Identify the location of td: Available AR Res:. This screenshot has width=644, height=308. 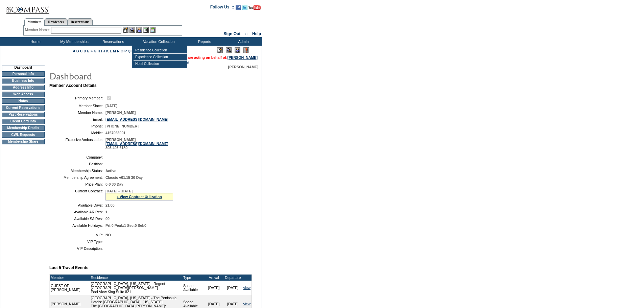
(78, 212).